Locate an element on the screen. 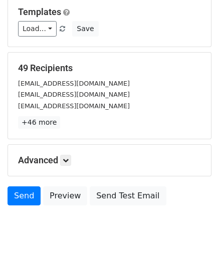 The image size is (219, 265). h5: 49 Recipients is located at coordinates (109, 68).